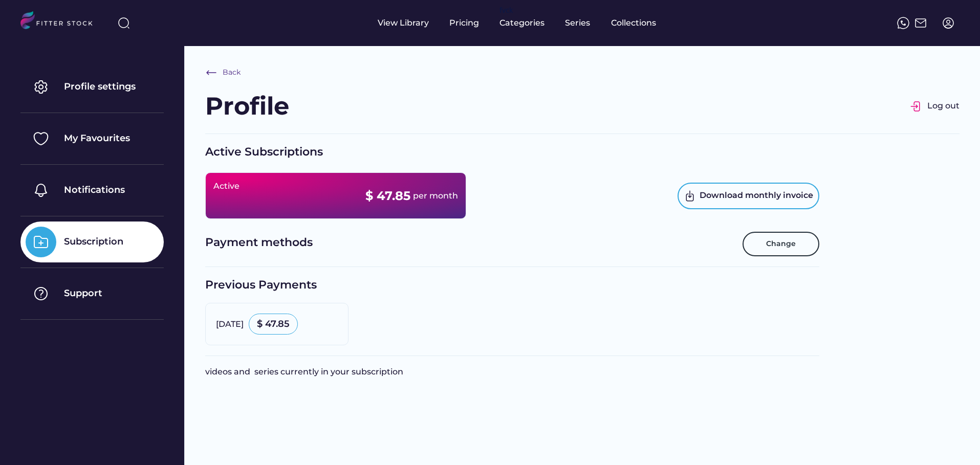 The height and width of the screenshot is (465, 980). What do you see at coordinates (435, 196) in the screenshot?
I see `div: per month` at bounding box center [435, 196].